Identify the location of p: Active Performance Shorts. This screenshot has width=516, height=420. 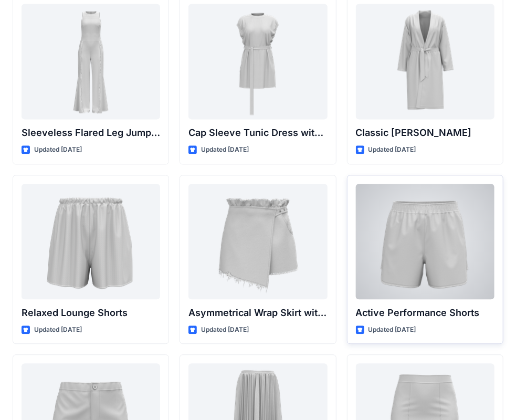
(425, 313).